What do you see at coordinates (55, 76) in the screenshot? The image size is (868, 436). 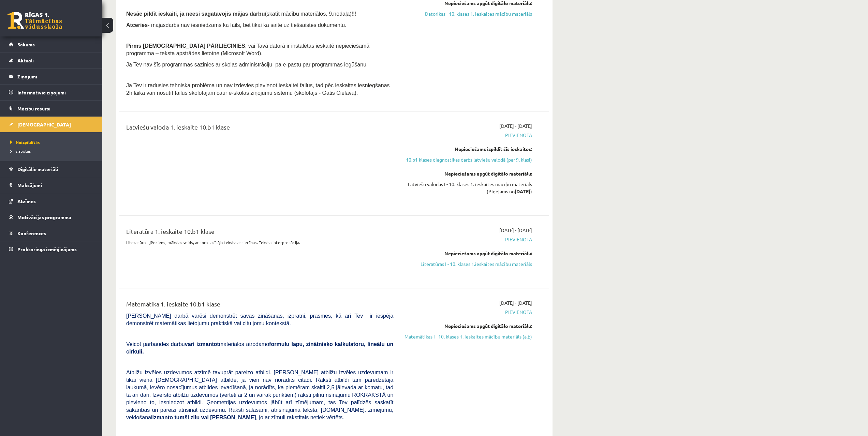 I see `legend: Ziņojumi` at bounding box center [55, 76].